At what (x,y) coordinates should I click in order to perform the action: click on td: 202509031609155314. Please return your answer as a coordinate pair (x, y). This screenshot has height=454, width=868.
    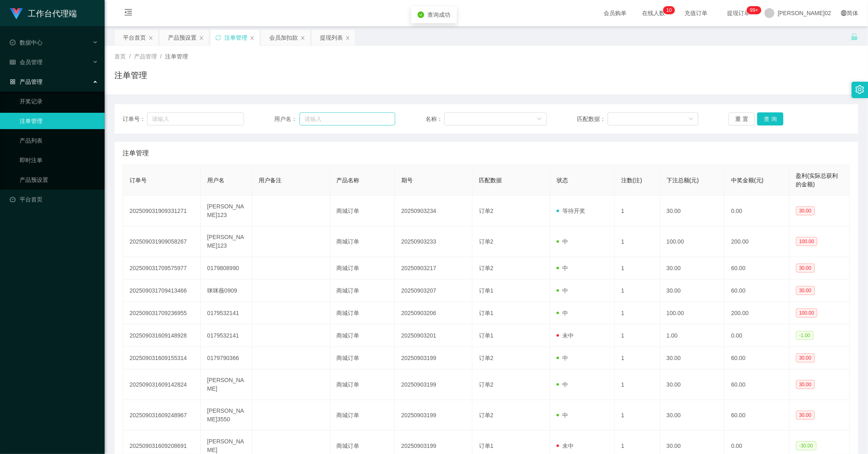
    Looking at the image, I should click on (162, 358).